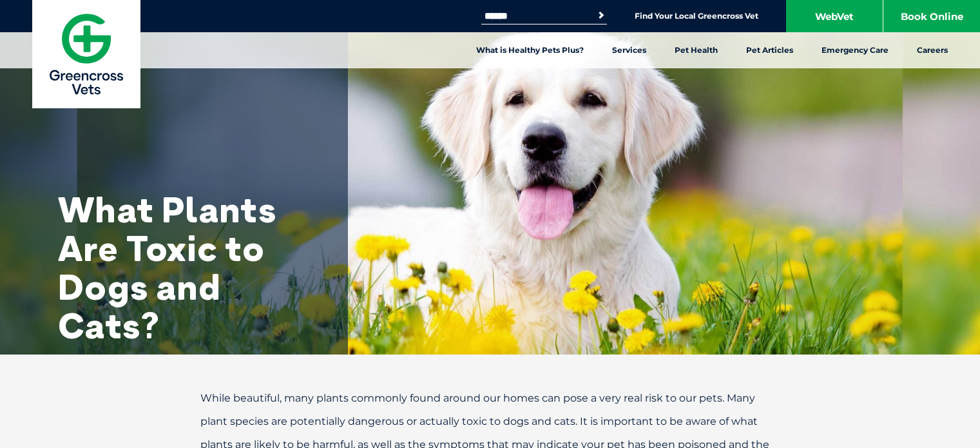 The image size is (980, 448). Describe the element at coordinates (529, 50) in the screenshot. I see `a: What is Healthy Pets Plus?` at that location.